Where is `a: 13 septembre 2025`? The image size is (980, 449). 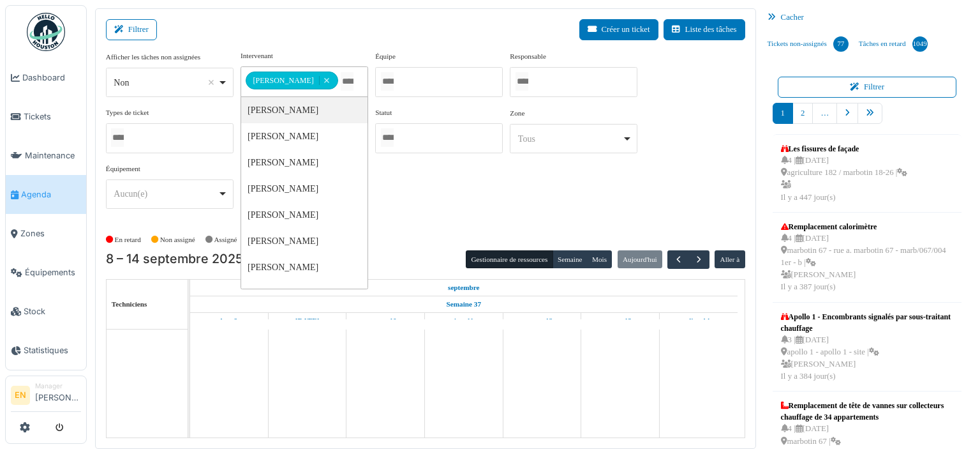 a: 13 septembre 2025 is located at coordinates (620, 321).